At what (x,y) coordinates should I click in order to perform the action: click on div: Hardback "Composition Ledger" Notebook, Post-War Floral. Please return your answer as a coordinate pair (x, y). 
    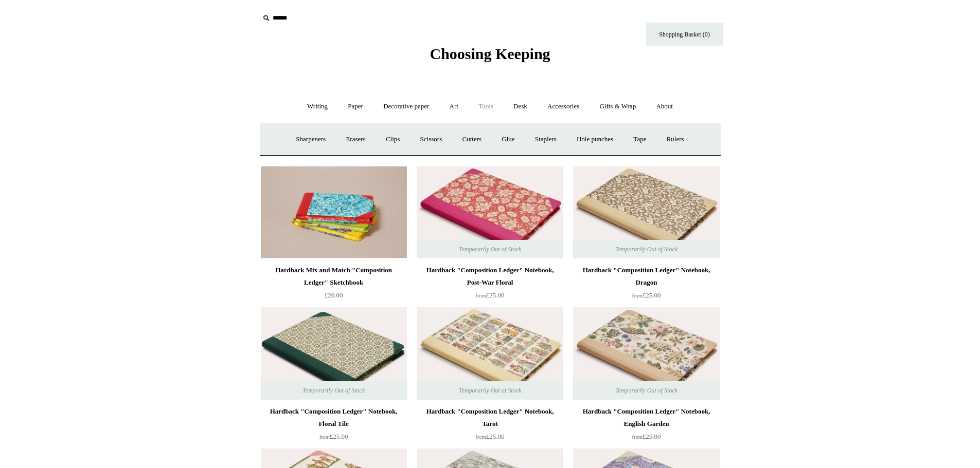
    Looking at the image, I should click on (489, 276).